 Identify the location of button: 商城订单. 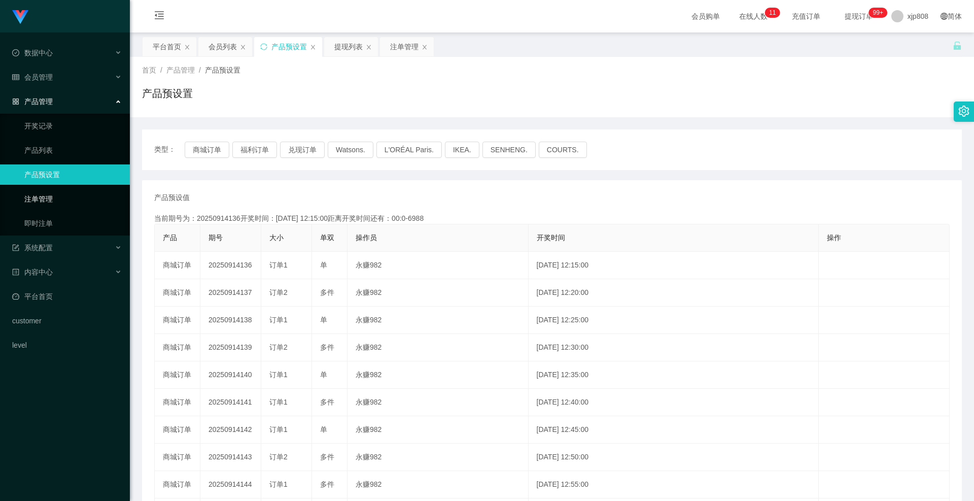
(207, 150).